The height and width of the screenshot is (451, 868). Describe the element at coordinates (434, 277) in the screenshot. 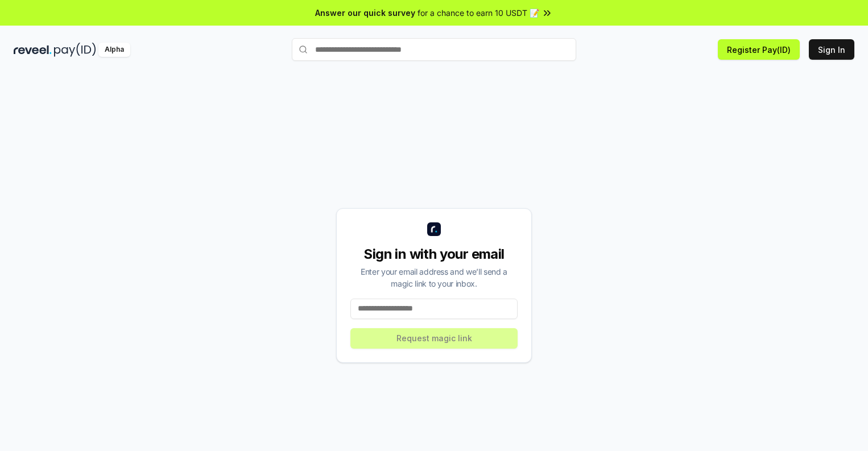

I see `div: Enter your email address and we’ll send a magic link to your inbox.` at that location.